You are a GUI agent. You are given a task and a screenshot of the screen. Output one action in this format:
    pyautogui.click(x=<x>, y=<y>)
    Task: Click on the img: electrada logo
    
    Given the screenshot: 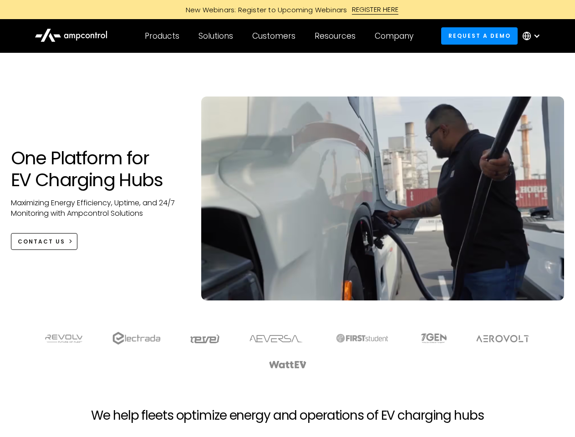 What is the action you would take?
    pyautogui.click(x=136, y=338)
    